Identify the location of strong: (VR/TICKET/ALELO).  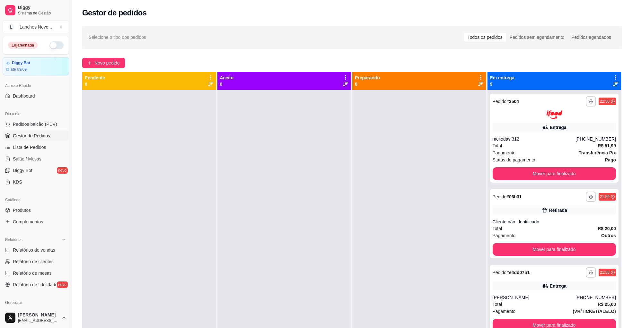
(594, 311).